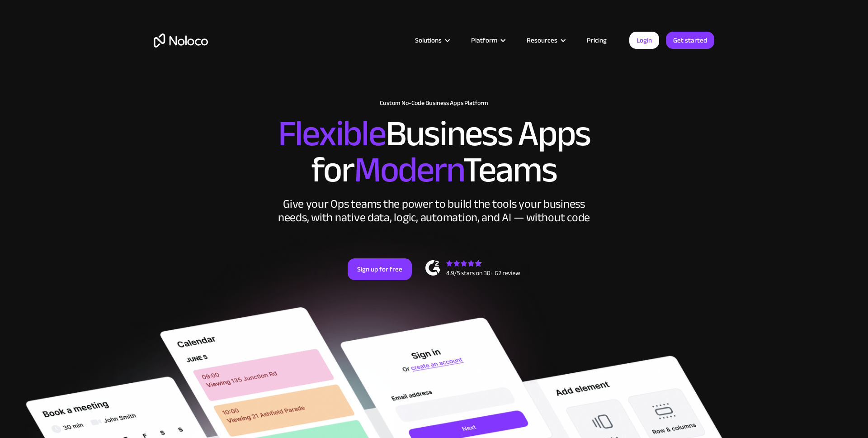 The width and height of the screenshot is (868, 438). What do you see at coordinates (434, 210) in the screenshot?
I see `div: Give your Ops teams the power to build the tools your business needs, with native data, logic, au...` at bounding box center [434, 210].